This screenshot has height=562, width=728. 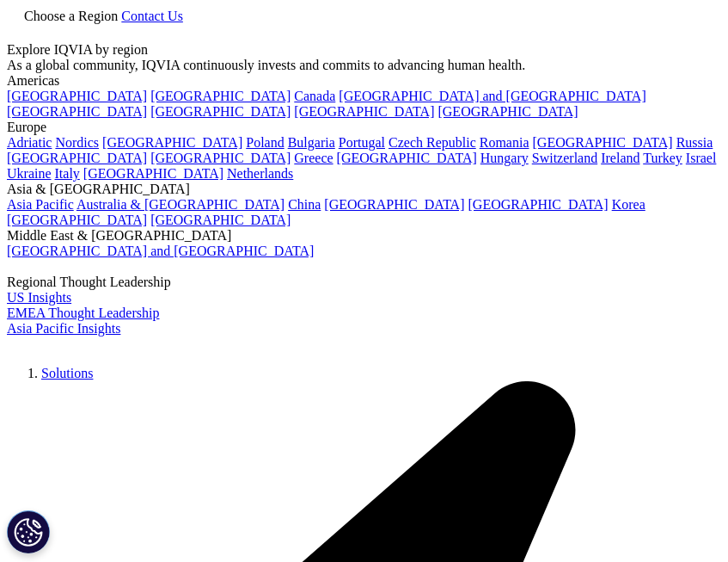 I want to click on button: Cookie Settings, so click(x=28, y=532).